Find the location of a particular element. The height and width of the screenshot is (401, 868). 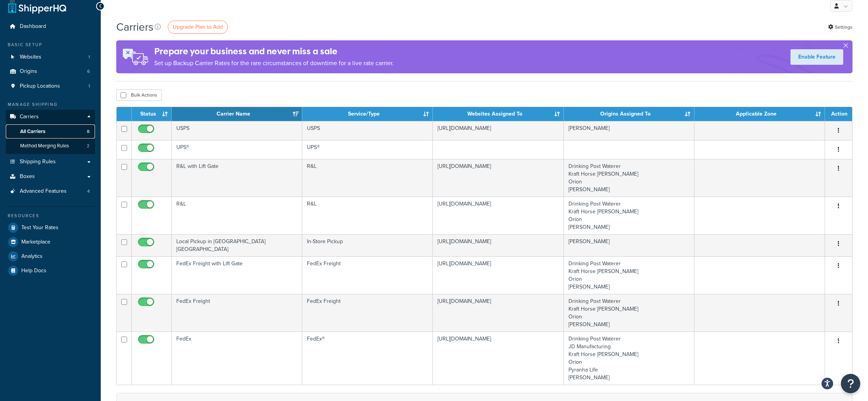

span: 8 is located at coordinates (88, 132).